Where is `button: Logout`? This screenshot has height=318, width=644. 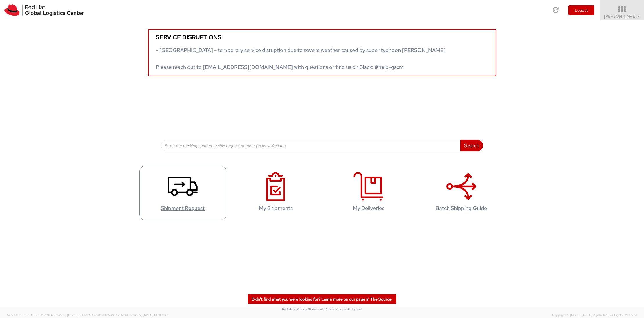 button: Logout is located at coordinates (581, 10).